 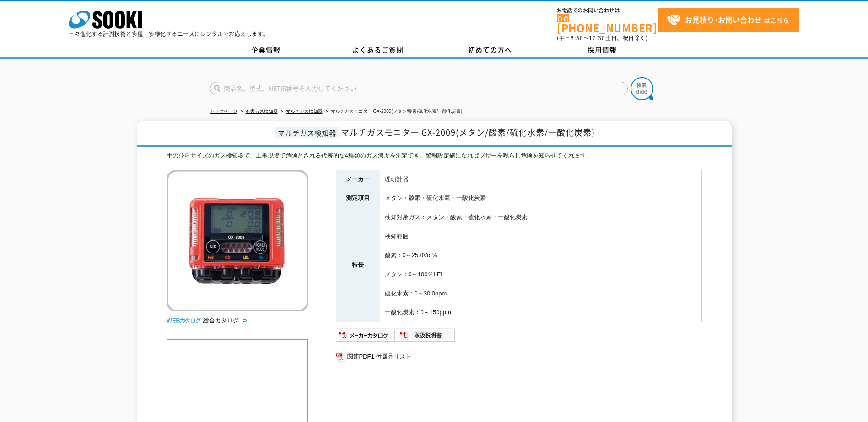 I want to click on img: btn_search.png, so click(x=642, y=89).